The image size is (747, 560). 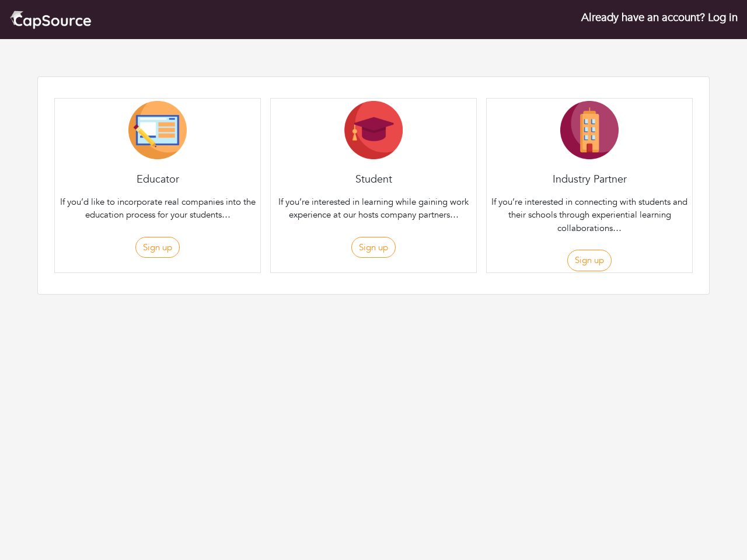 I want to click on img: Company-Icon-7f8a26afd1715722aa5ae9dc11300c11ceeb4d32eda0db0d61c21d11b95ecac6.png, so click(x=590, y=130).